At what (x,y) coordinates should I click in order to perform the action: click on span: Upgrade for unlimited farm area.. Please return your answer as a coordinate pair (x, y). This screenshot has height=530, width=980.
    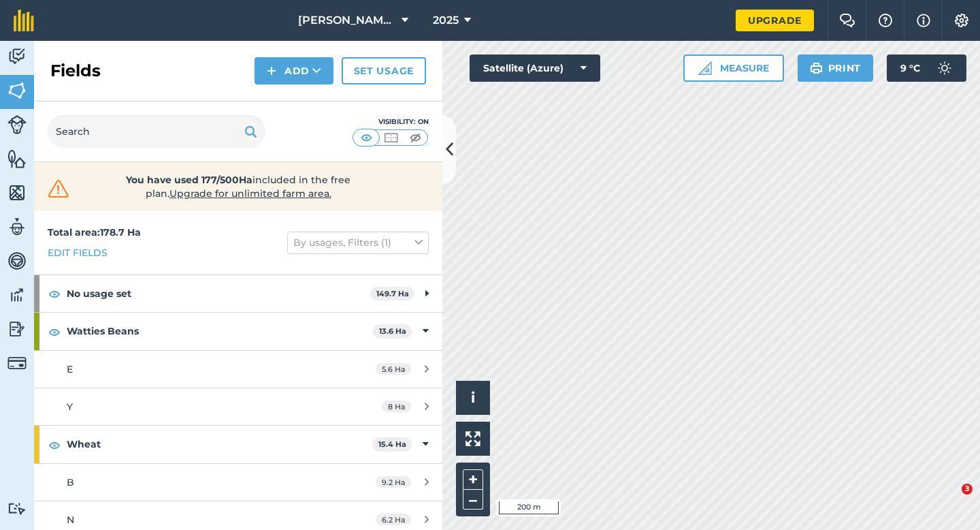
    Looking at the image, I should click on (251, 193).